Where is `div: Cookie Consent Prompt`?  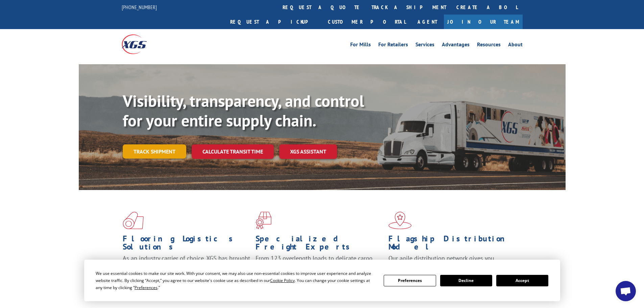 div: Cookie Consent Prompt is located at coordinates (322, 281).